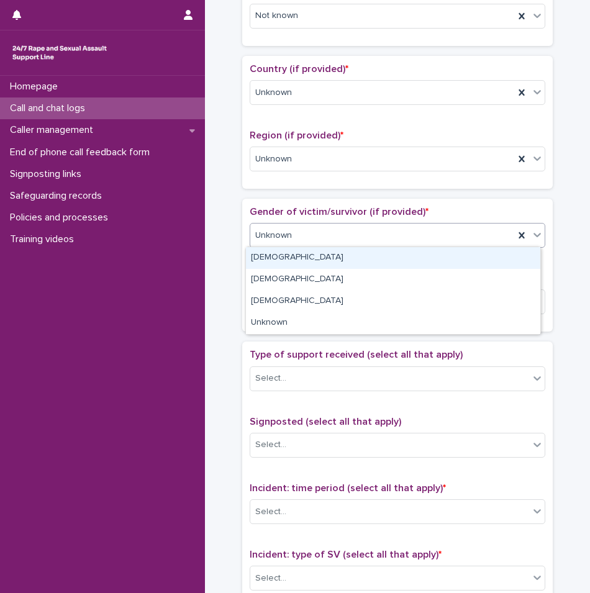 This screenshot has height=593, width=590. What do you see at coordinates (345, 555) in the screenshot?
I see `span: Incident: type of SV (select all that apply)` at bounding box center [345, 555].